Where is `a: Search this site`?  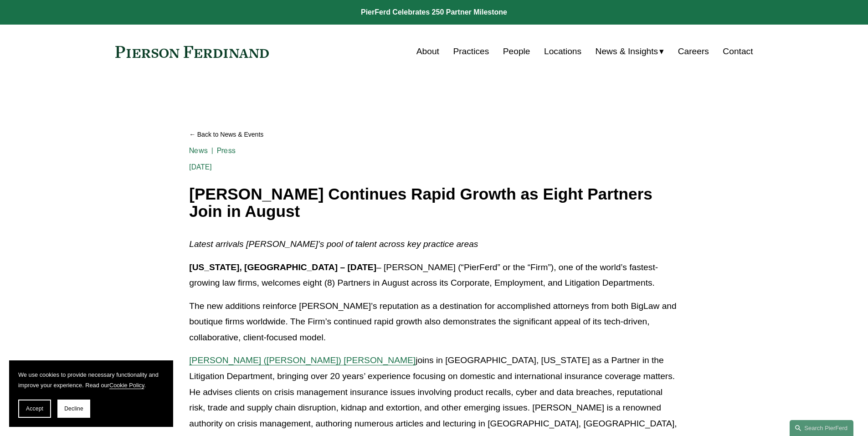 a: Search this site is located at coordinates (821, 428).